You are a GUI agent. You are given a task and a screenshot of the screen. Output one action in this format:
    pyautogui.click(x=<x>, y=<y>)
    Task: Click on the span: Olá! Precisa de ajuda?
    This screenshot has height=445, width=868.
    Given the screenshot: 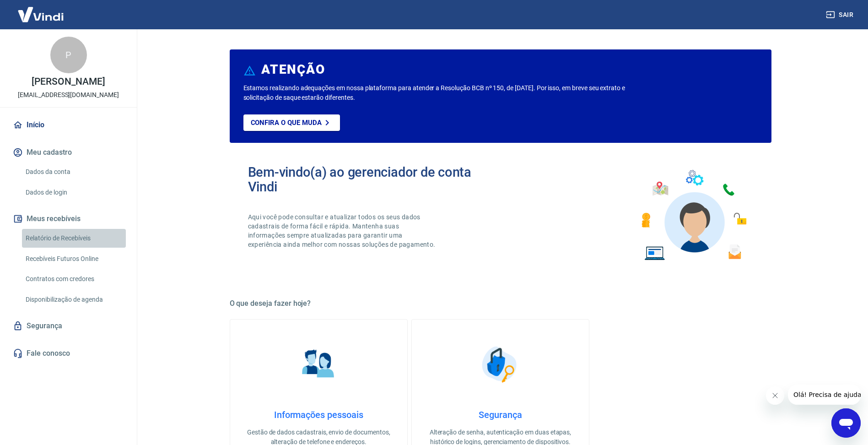 What is the action you would take?
    pyautogui.click(x=41, y=10)
    